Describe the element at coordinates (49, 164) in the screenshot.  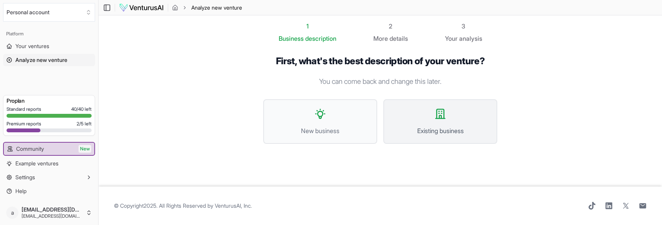
I see `a: Example ventures` at that location.